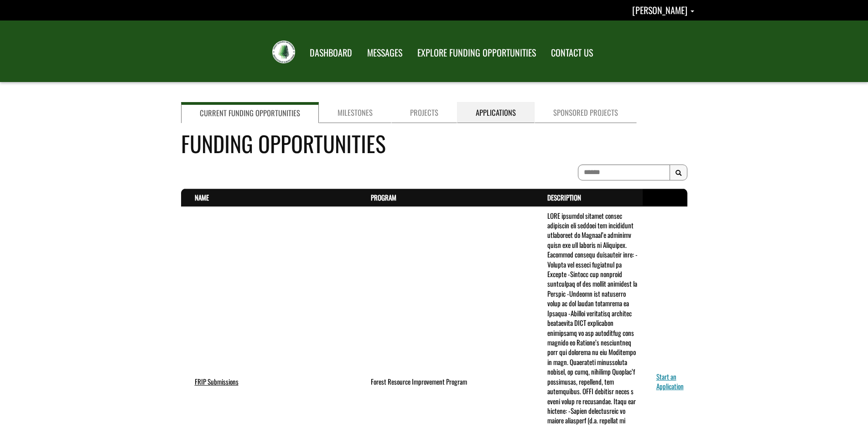  I want to click on a: Gino Goodrunning, so click(663, 10).